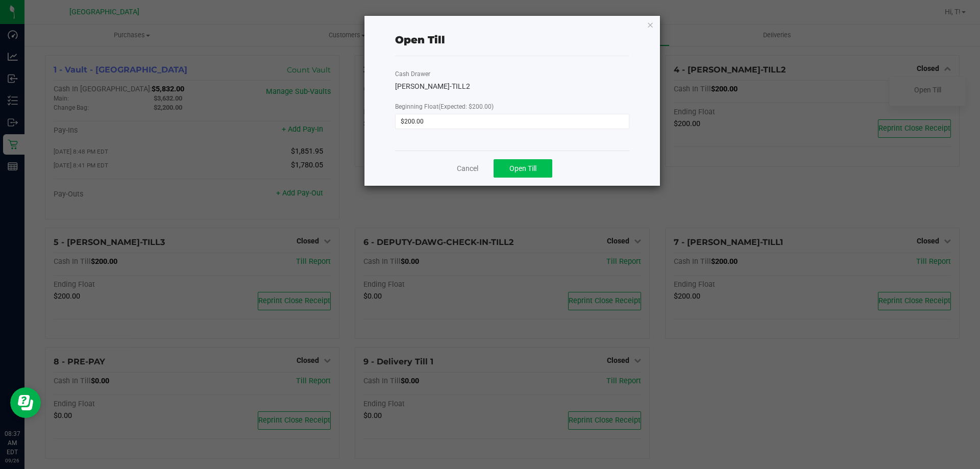 This screenshot has height=469, width=980. I want to click on a: Cancel, so click(467, 168).